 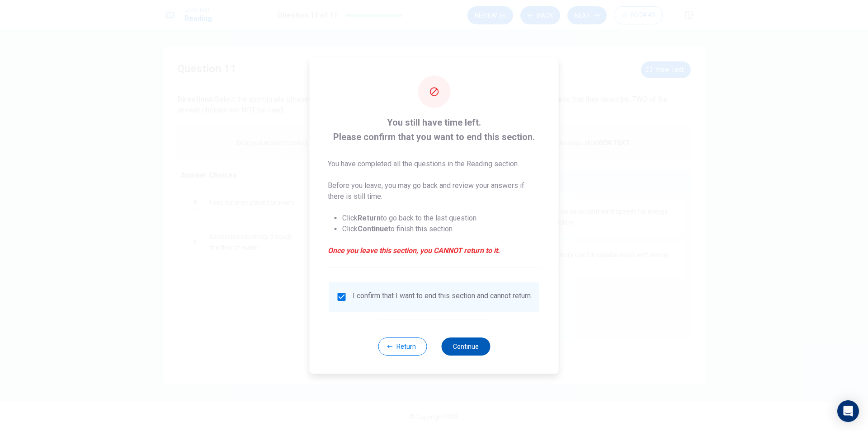 I want to click on p: You have completed all the questions in the Reading section., so click(x=434, y=164).